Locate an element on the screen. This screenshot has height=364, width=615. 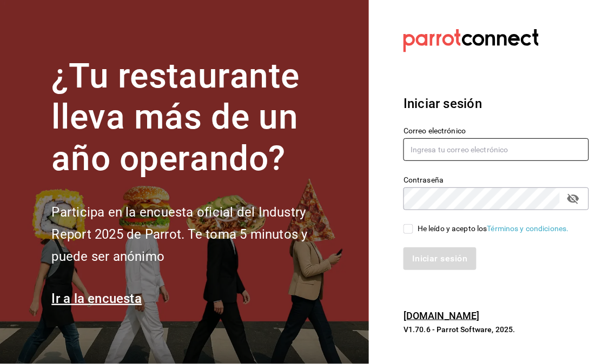
font: V1.70.6 - Parrot Software, 2025. is located at coordinates (459, 329).